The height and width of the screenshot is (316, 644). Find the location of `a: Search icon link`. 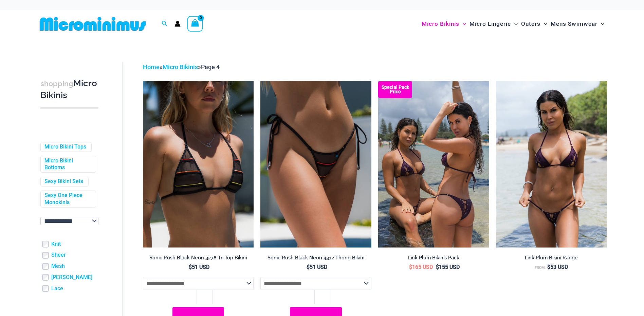

a: Search icon link is located at coordinates (165, 24).